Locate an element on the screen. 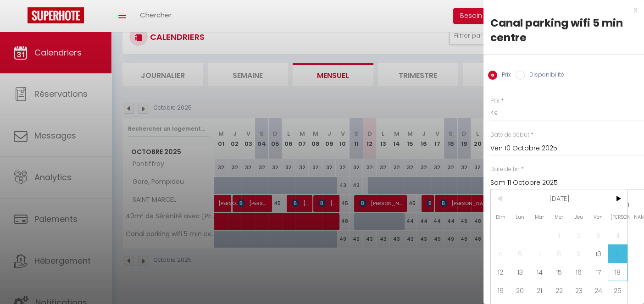  label: Disponibilité is located at coordinates (544, 76).